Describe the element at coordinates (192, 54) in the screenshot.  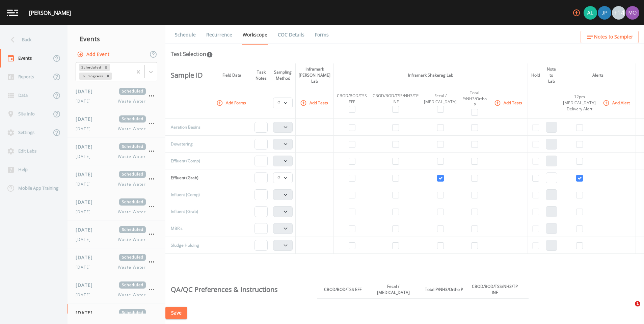
I see `div: Test Selection` at that location.